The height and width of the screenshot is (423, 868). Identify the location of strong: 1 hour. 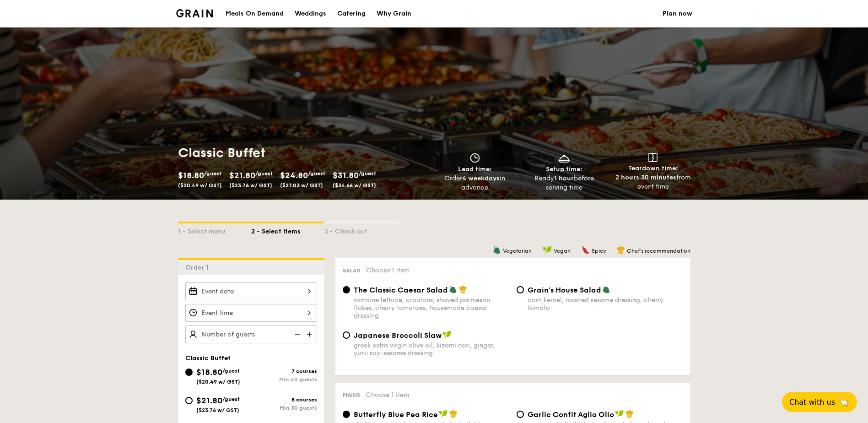
(563, 178).